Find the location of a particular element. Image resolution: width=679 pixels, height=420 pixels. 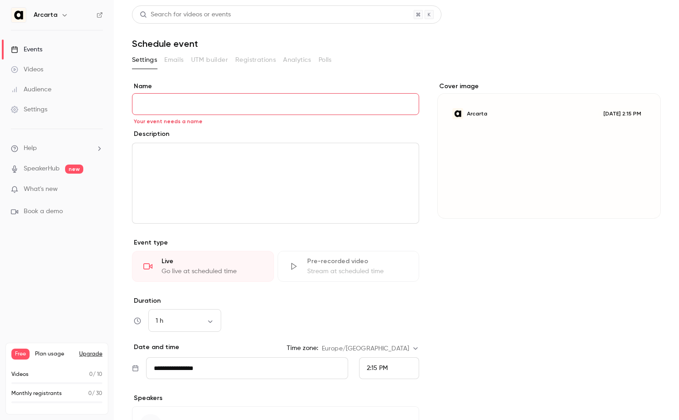

span: new is located at coordinates (74, 169).